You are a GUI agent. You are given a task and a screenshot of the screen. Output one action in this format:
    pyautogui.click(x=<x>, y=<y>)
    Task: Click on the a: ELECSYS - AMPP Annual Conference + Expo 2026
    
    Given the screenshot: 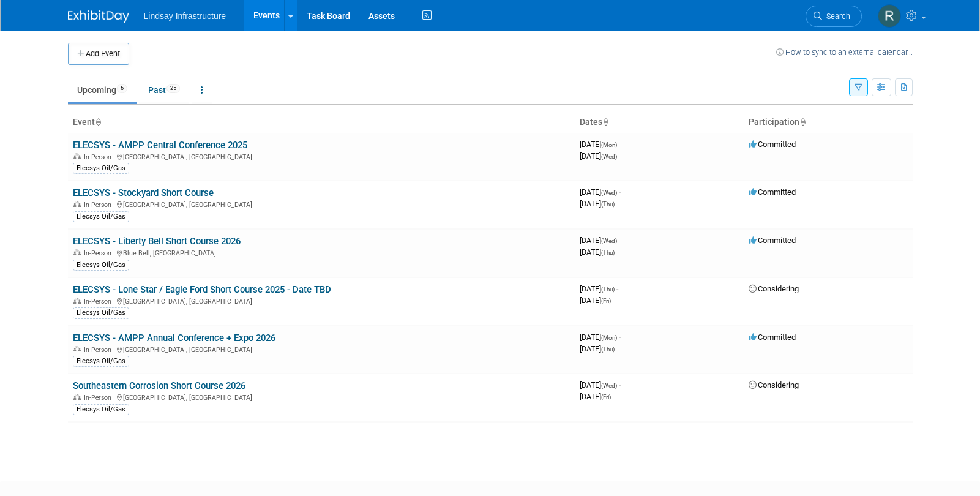 What is the action you would take?
    pyautogui.click(x=174, y=338)
    